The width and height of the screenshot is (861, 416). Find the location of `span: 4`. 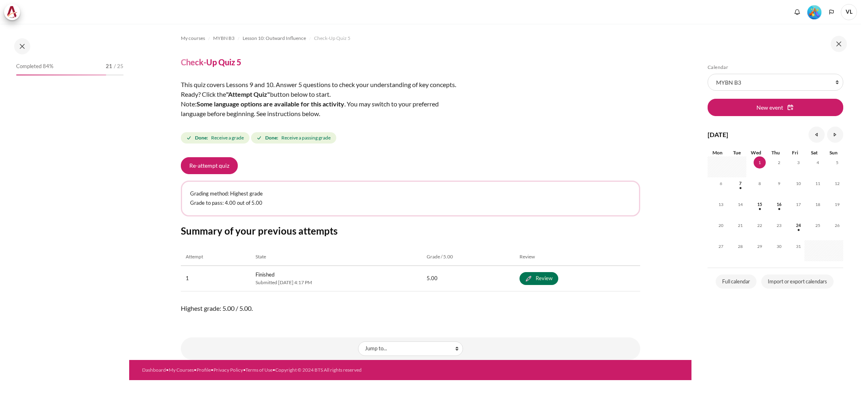

span: 4 is located at coordinates (818, 163).